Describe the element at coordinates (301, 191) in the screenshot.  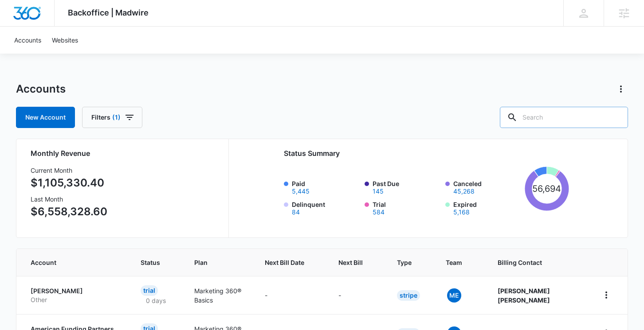
I see `button: Paid` at that location.